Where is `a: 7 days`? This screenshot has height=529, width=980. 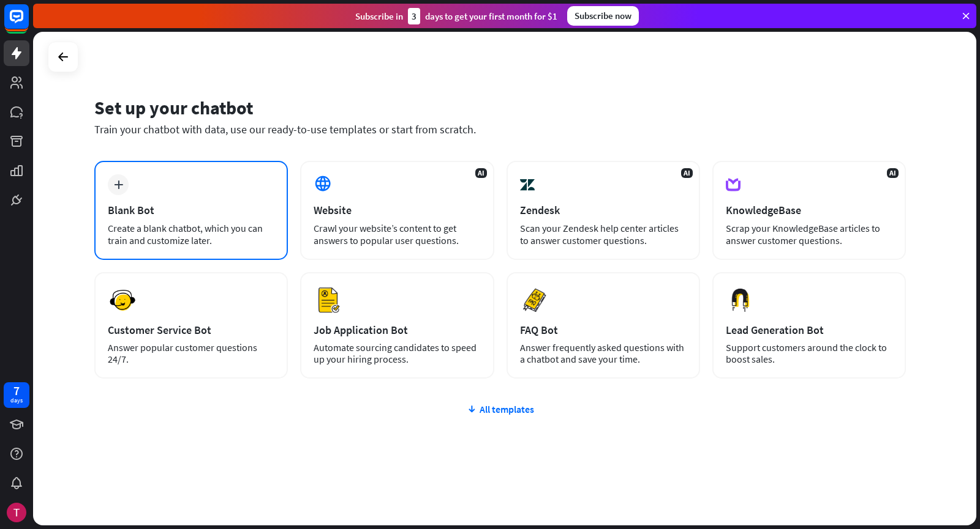
a: 7 days is located at coordinates (17, 395).